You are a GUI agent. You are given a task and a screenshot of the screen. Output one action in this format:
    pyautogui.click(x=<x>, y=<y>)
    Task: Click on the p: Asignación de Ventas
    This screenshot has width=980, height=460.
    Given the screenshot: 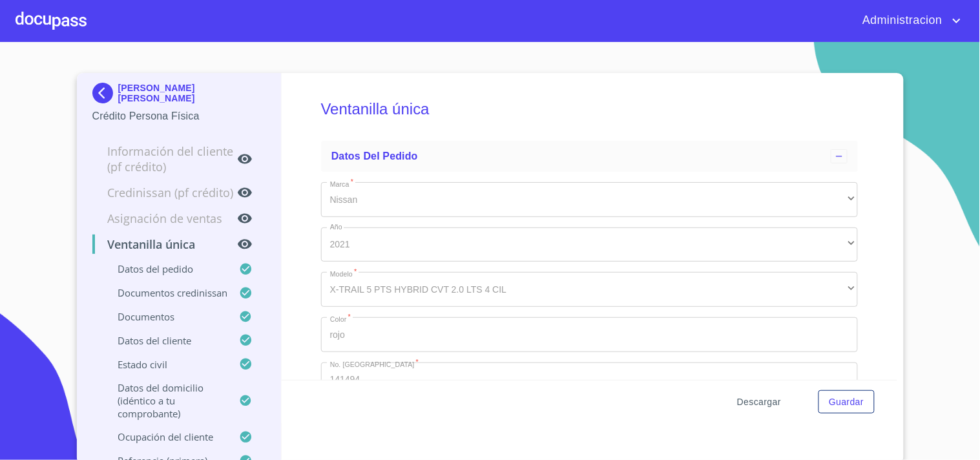 What is the action you would take?
    pyautogui.click(x=164, y=218)
    